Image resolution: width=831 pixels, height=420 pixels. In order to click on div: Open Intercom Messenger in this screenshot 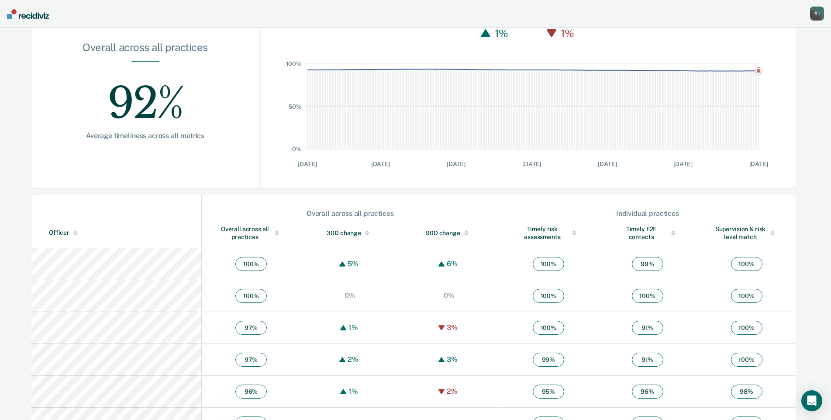, I will do `click(812, 400)`.